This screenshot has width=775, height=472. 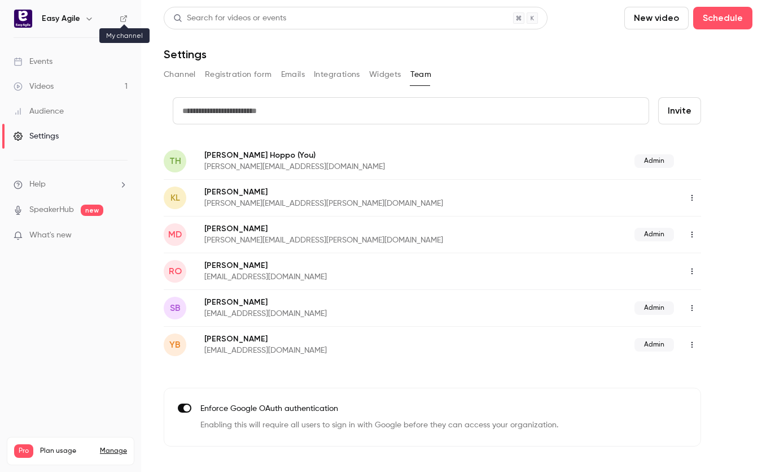 What do you see at coordinates (50, 235) in the screenshot?
I see `span: What's new` at bounding box center [50, 235].